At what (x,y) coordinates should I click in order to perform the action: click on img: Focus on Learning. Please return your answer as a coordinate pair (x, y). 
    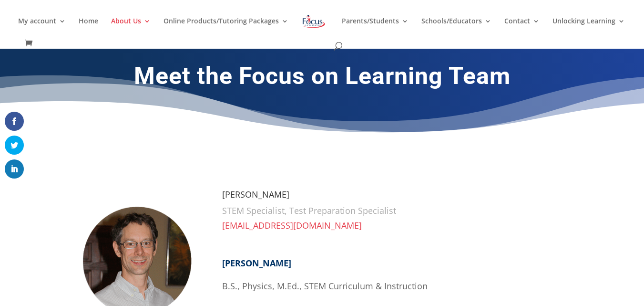
    Looking at the image, I should click on (313, 22).